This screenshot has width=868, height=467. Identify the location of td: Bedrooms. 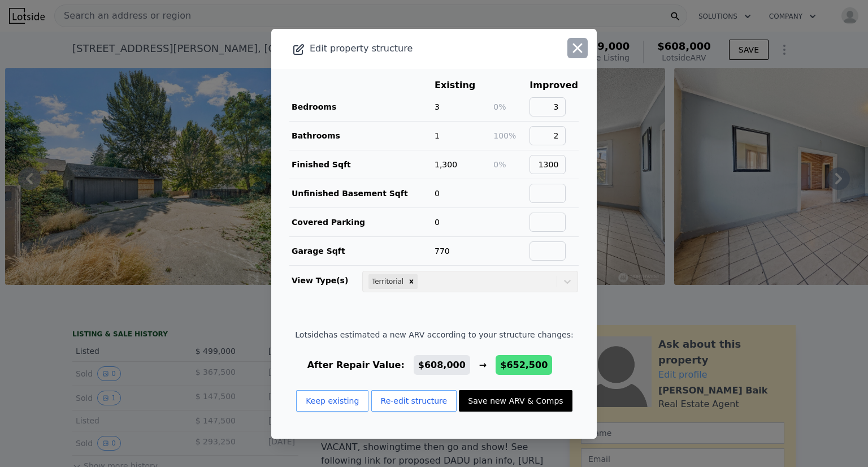
(361, 107).